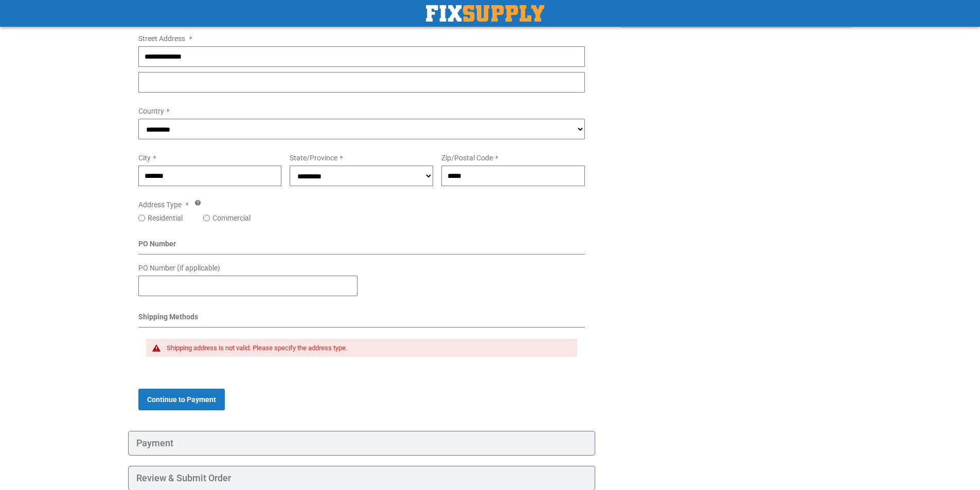  What do you see at coordinates (361, 319) in the screenshot?
I see `div: Shipping Methods` at bounding box center [361, 319].